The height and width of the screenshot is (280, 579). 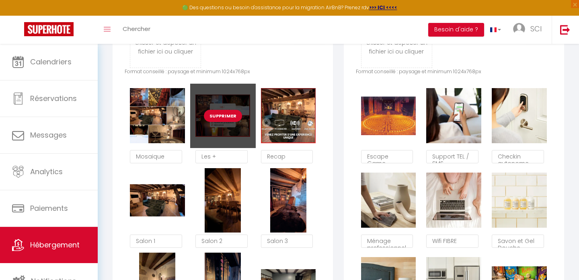 I want to click on a: ... SCI, so click(x=530, y=30).